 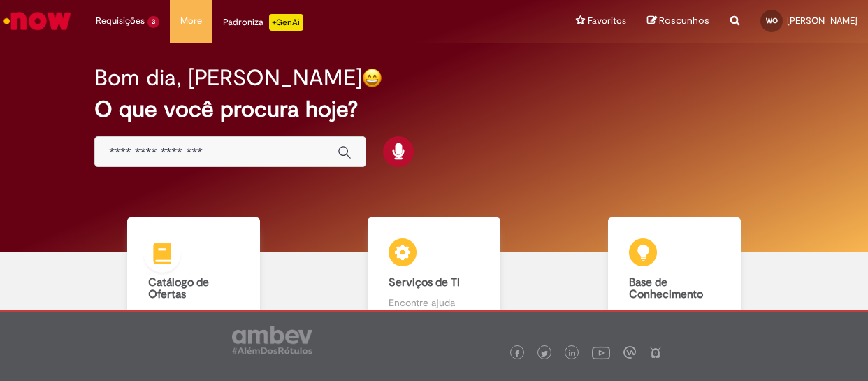 I want to click on h2: O que você procura hoje?, so click(x=434, y=109).